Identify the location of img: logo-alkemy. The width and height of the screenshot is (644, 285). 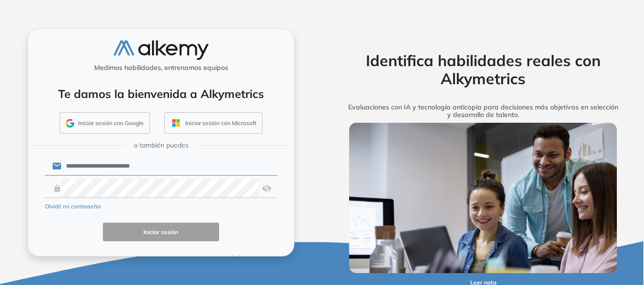
(161, 50).